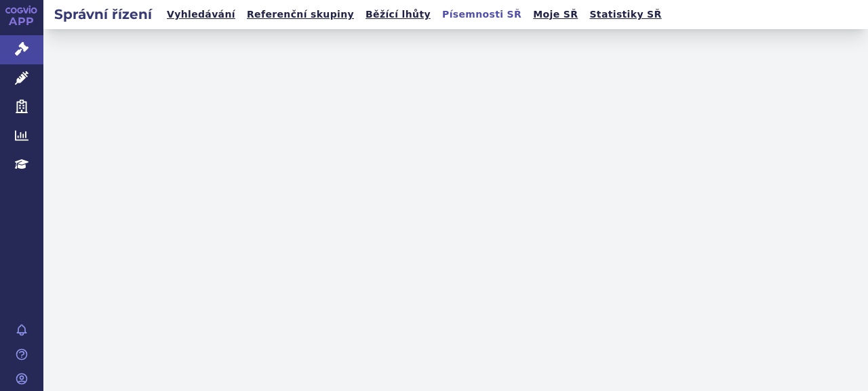 The width and height of the screenshot is (868, 391). I want to click on h2: Správní řízení, so click(103, 15).